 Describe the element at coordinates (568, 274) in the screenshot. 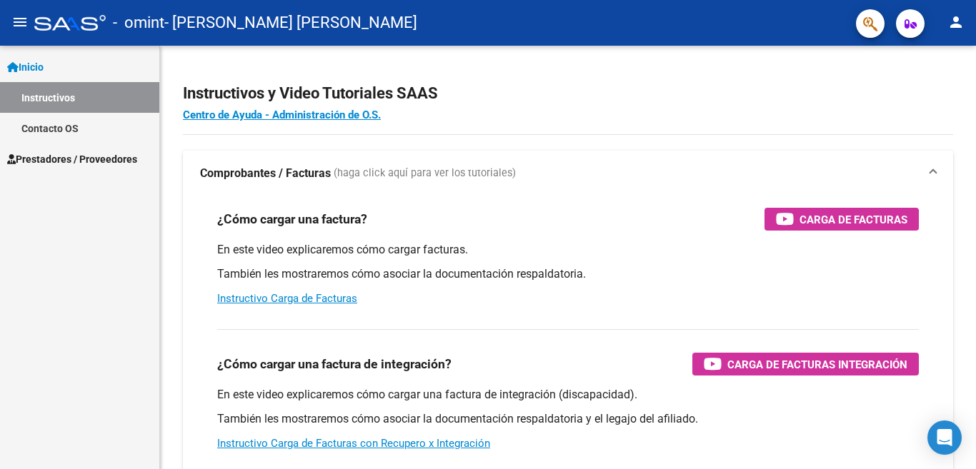

I see `p: También les mostraremos cómo asociar la documentación respaldatoria.` at that location.